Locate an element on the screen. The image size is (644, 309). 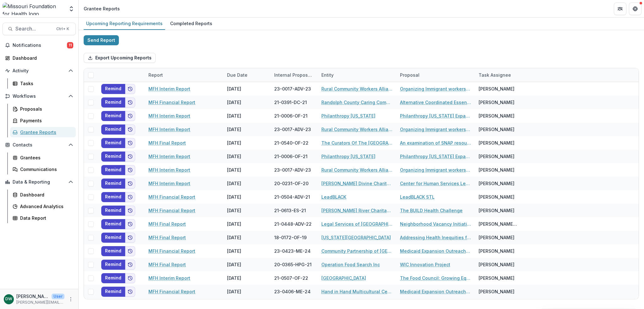
nav: breadcrumb is located at coordinates (101, 8).